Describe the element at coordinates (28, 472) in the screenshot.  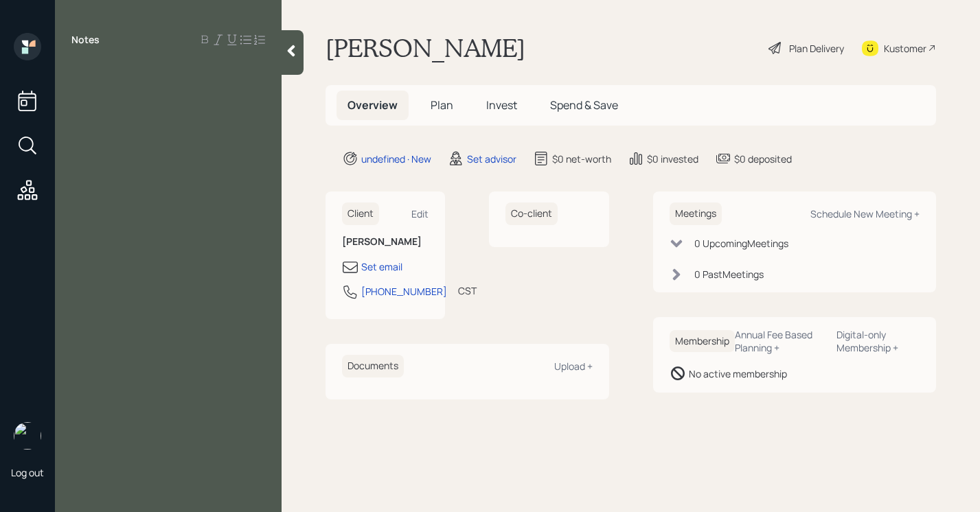
I see `div: Log out` at that location.